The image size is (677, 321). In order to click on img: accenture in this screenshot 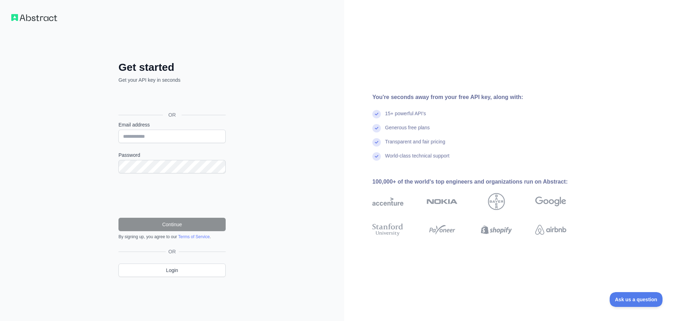, I will do `click(388, 202)`.